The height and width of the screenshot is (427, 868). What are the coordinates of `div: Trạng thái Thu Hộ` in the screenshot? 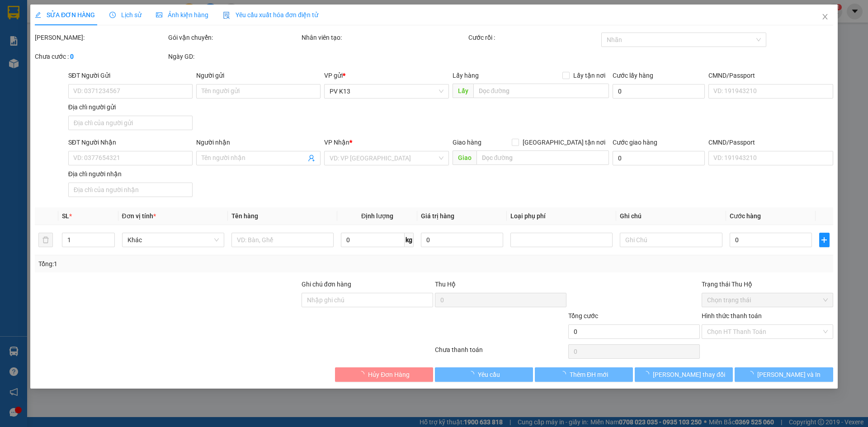 It's located at (767, 284).